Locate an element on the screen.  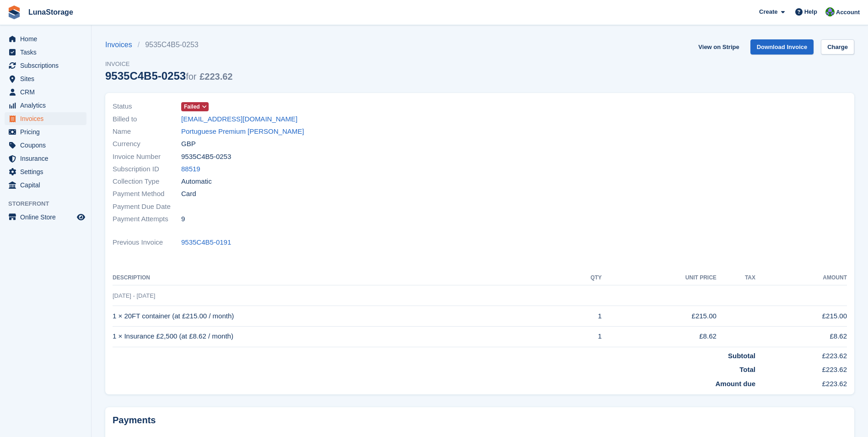
span: for is located at coordinates (191, 77).